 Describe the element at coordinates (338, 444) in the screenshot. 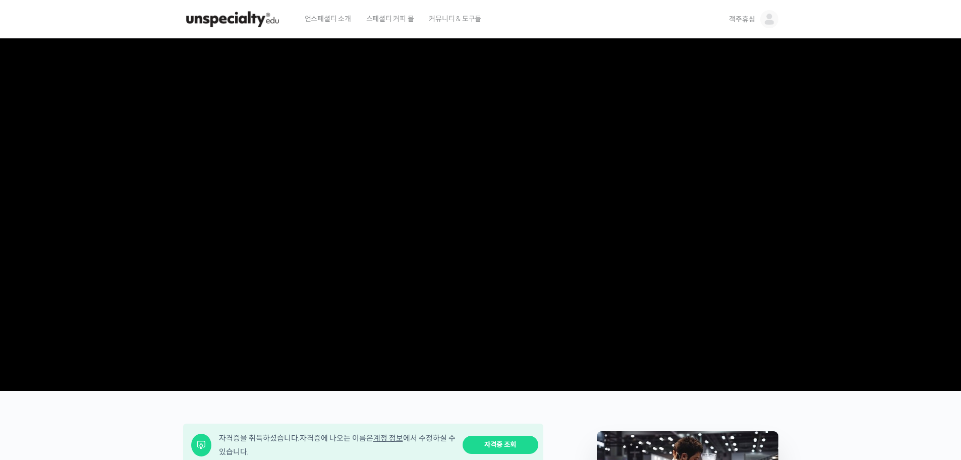

I see `div: 자격증을 취득하셨습니다. 자격증에 나오는 이름은 에서 수정하실 수 있습니다.` at that location.